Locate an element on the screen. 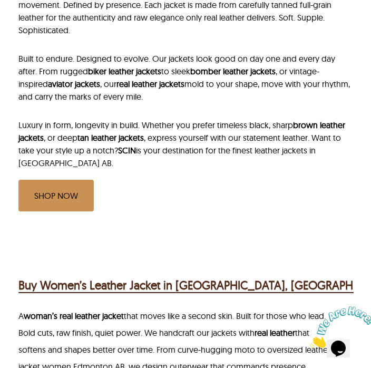  img: Chat attention grabber is located at coordinates (37, 25).